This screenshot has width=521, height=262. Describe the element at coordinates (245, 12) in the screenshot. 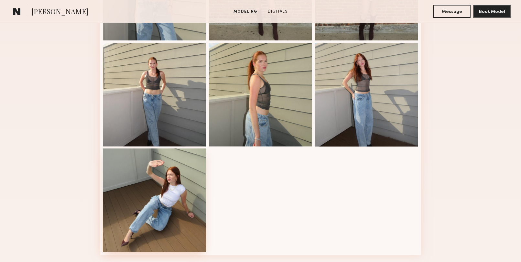

I see `a: Modeling` at that location.